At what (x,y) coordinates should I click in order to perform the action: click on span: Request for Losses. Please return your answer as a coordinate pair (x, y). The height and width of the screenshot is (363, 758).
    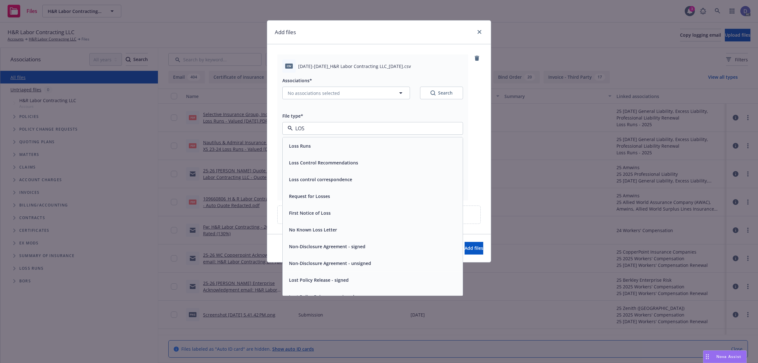
    Looking at the image, I should click on (310, 196).